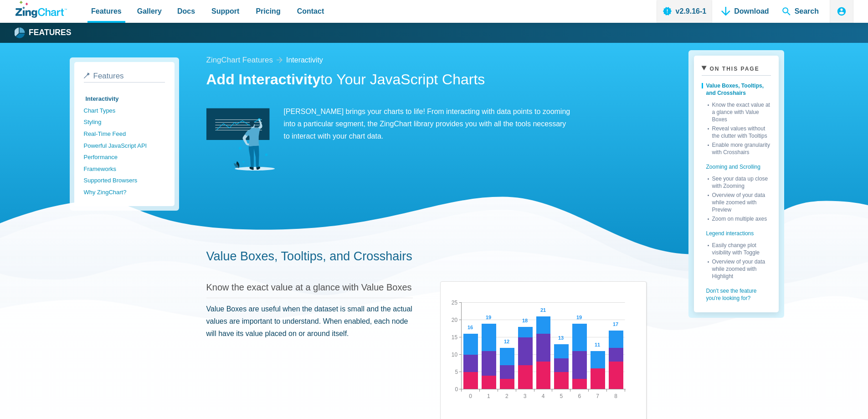  I want to click on span: Pricing, so click(268, 11).